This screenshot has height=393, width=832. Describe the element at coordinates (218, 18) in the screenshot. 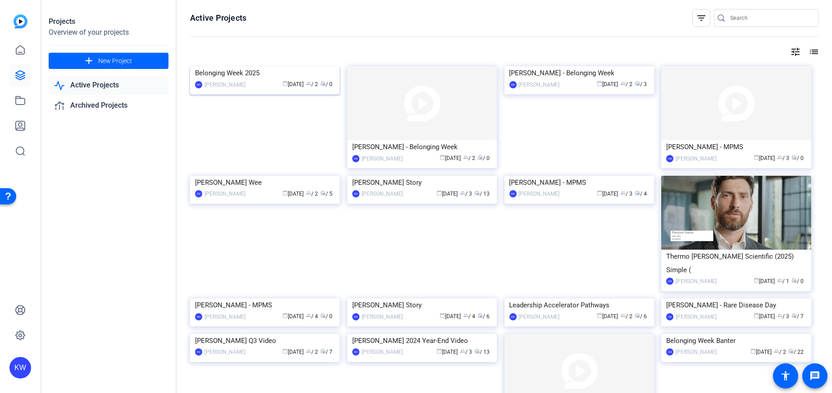

I see `h1: Active Projects` at that location.